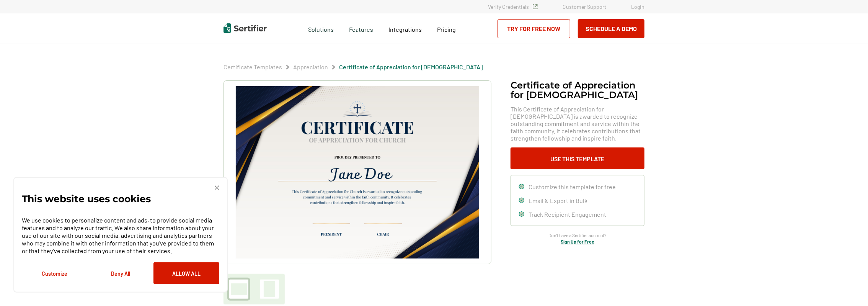 The height and width of the screenshot is (306, 868). What do you see at coordinates (357, 173) in the screenshot?
I see `img: Certificate of Appreciation for Church​` at bounding box center [357, 173].